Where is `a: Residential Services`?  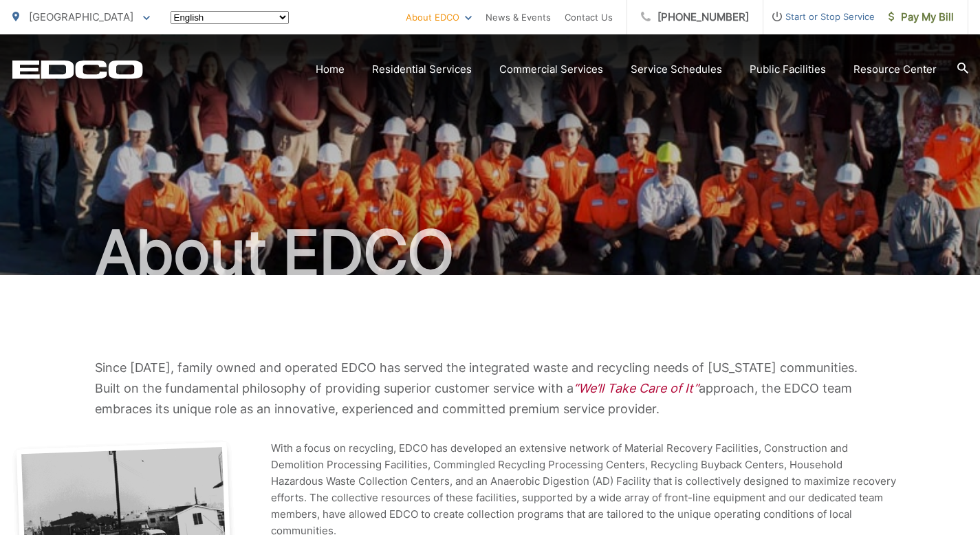 a: Residential Services is located at coordinates (422, 69).